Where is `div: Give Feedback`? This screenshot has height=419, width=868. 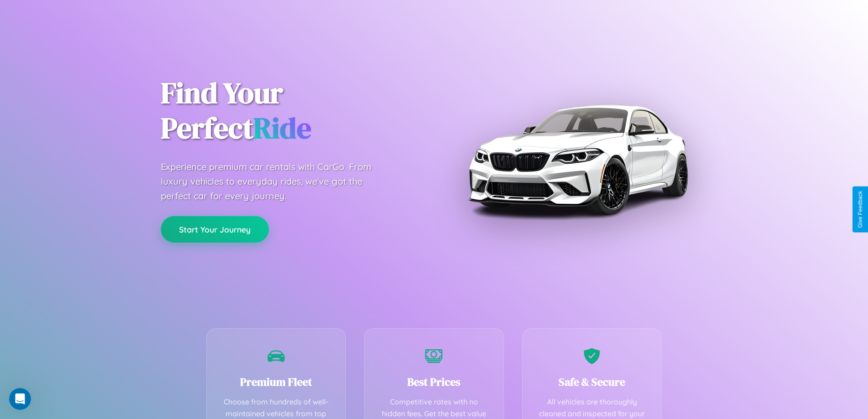
div: Give Feedback is located at coordinates (860, 209).